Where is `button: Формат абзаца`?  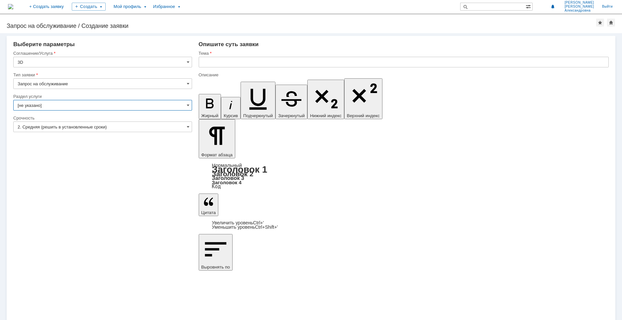
button: Формат абзаца is located at coordinates (217, 139).